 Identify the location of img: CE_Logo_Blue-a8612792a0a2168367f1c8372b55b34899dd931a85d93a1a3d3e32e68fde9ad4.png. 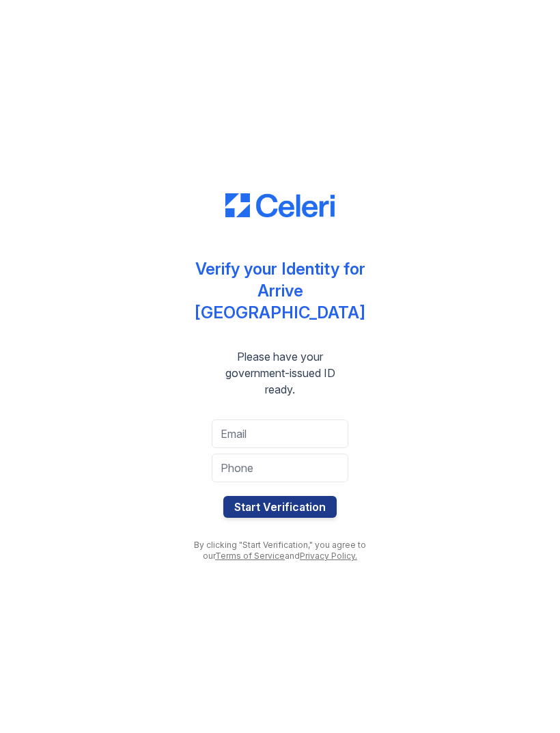
(280, 206).